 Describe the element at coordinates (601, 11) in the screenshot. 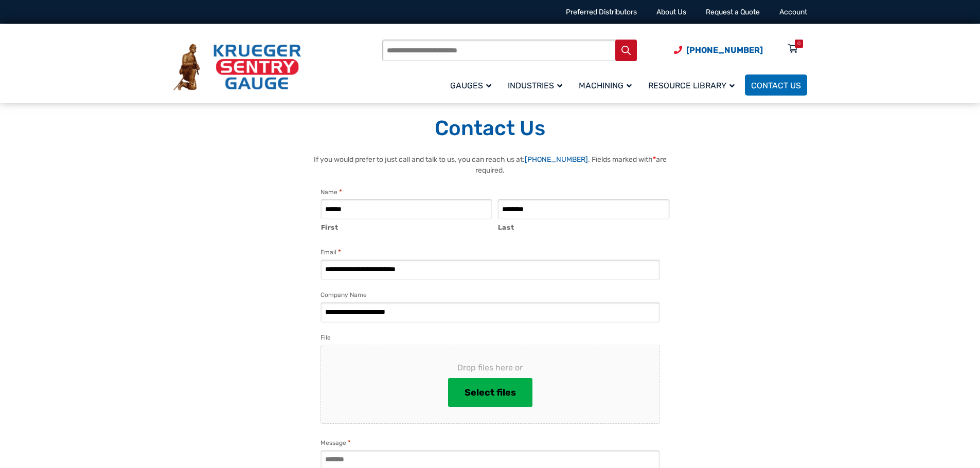

I see `a: Preferred Distributors` at that location.